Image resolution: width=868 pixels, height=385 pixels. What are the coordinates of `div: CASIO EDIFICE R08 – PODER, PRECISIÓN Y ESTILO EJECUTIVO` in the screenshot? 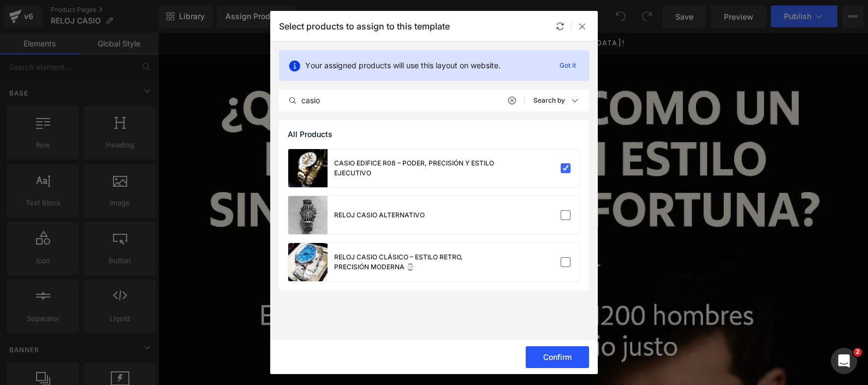 It's located at (416, 168).